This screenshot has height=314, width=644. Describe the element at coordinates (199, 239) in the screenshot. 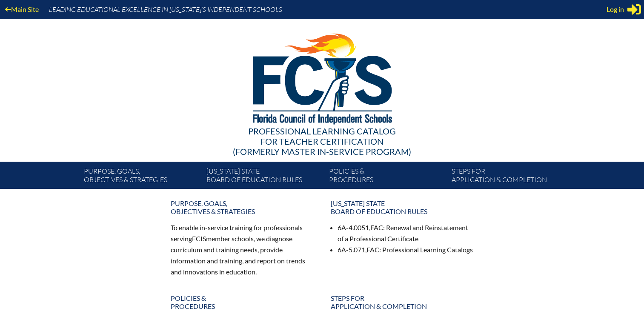

I see `span: FCIS` at that location.